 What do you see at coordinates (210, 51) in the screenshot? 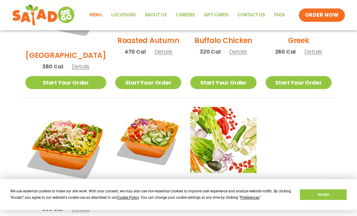
I see `span: 320 Cal` at bounding box center [210, 51].